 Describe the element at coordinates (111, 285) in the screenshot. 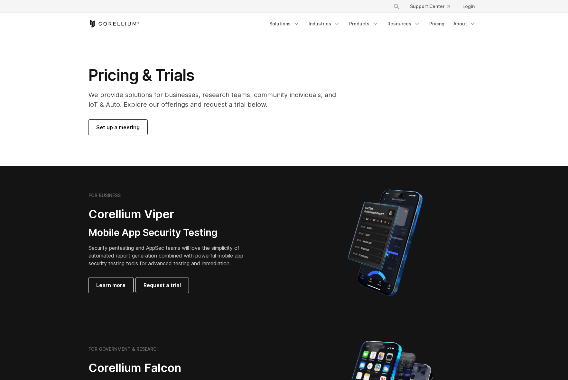

I see `span: Learn more` at that location.